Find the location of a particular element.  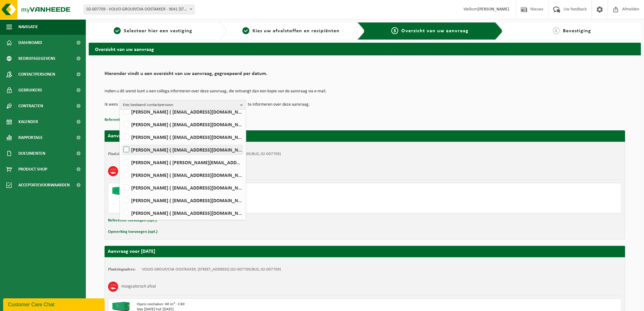

span: 4 is located at coordinates (556, 31).